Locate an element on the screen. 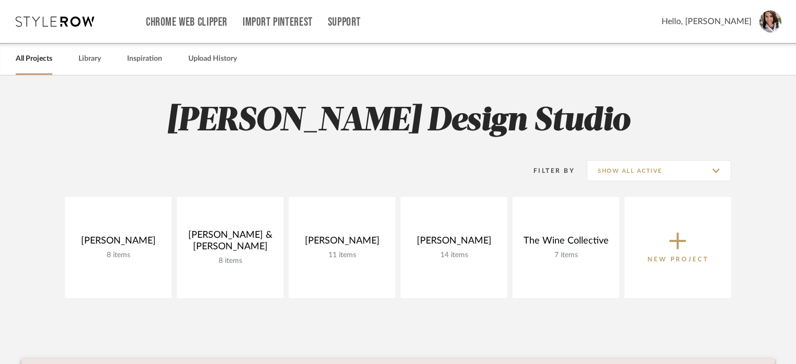 The height and width of the screenshot is (364, 796). button: New Project is located at coordinates (678, 247).